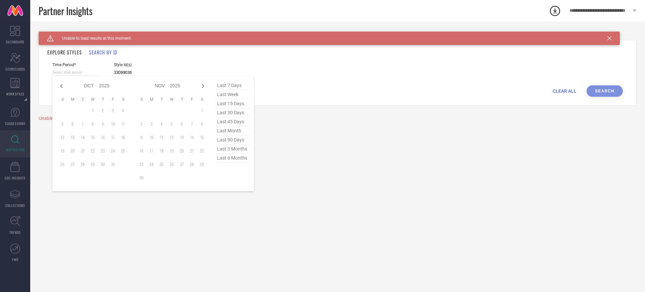  Describe the element at coordinates (232, 158) in the screenshot. I see `span: last 6 months` at that location.